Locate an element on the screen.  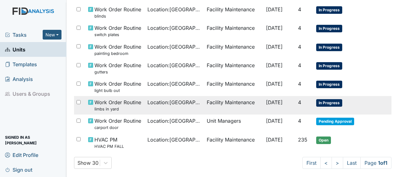
small: limbs in yard is located at coordinates (118, 109).